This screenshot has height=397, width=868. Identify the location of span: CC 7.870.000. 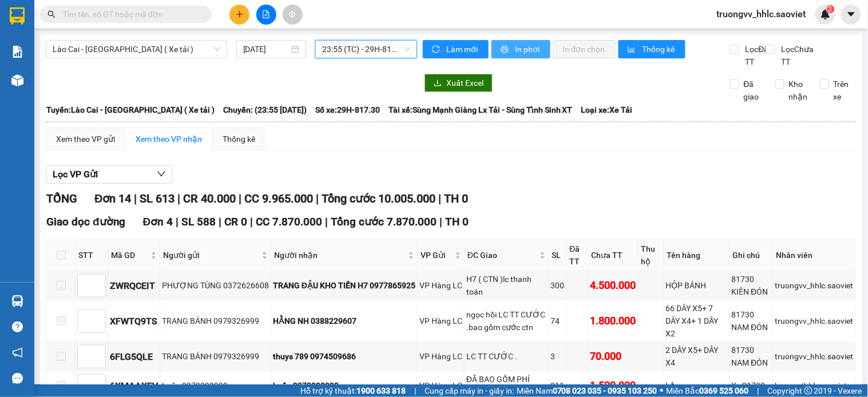
(288, 221).